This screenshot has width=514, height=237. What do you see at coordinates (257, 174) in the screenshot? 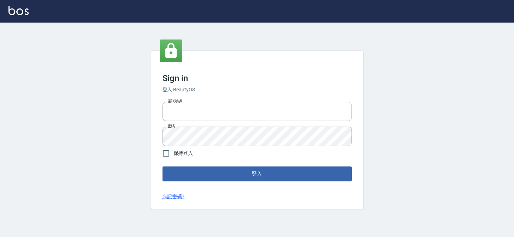
I see `button: 登入` at bounding box center [257, 174].